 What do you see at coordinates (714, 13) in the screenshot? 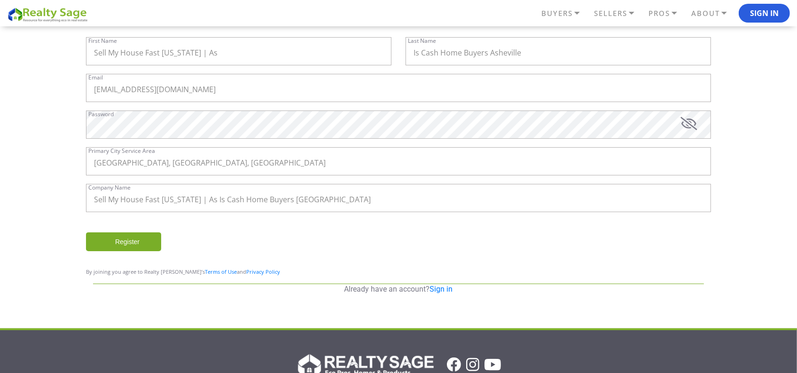
I see `a: ABOUT` at bounding box center [714, 13].